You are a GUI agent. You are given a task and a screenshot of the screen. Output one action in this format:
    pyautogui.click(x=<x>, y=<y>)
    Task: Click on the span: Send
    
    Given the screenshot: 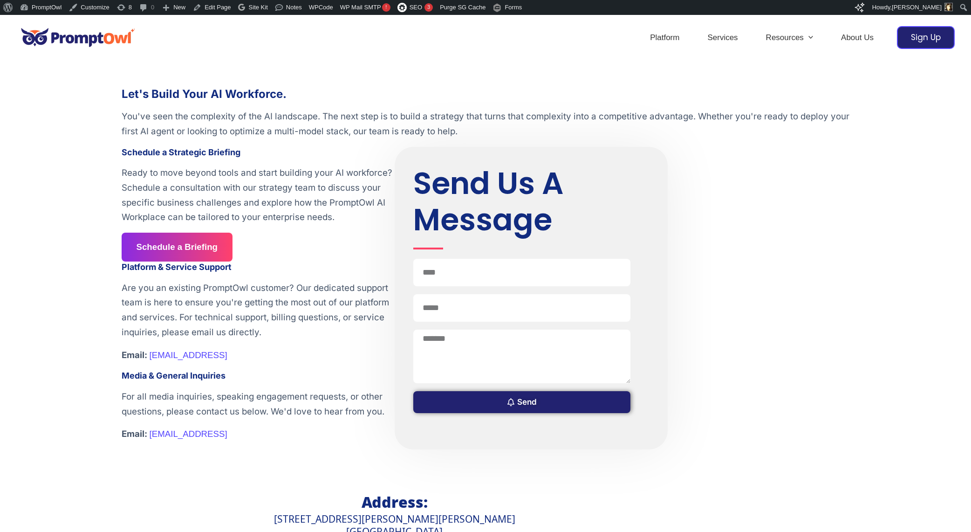 What is the action you would take?
    pyautogui.click(x=527, y=402)
    